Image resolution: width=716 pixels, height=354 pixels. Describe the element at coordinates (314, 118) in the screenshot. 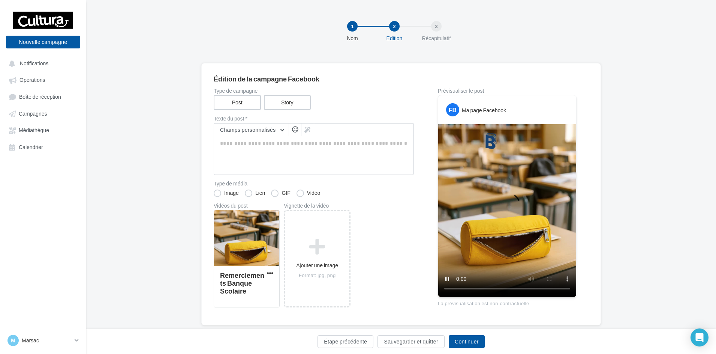

I see `label: Texte du post *` at that location.